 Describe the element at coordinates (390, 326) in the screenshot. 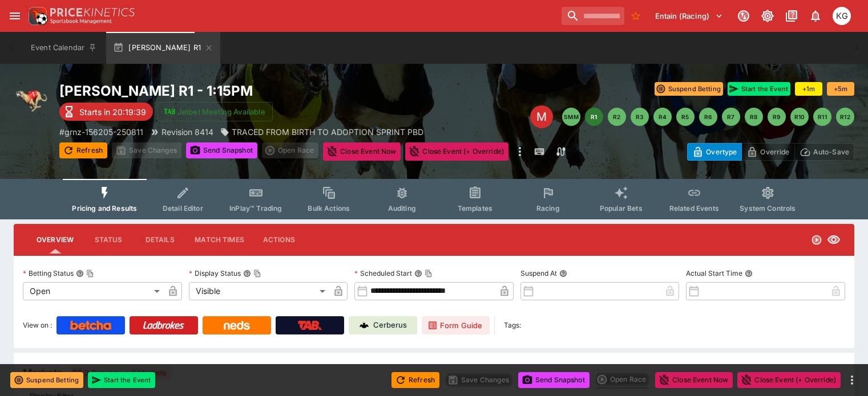

I see `p: Cerberus` at that location.